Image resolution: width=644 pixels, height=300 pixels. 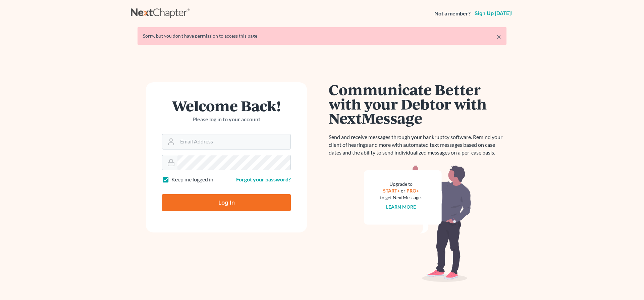 I want to click on label: Keep me logged in, so click(x=192, y=179).